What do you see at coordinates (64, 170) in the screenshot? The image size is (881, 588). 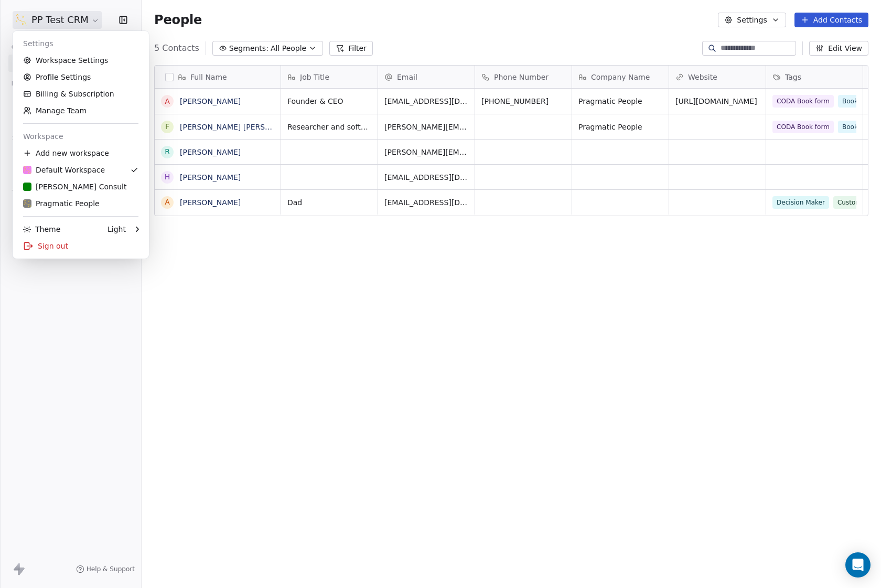 I see `div: Default Workspace` at bounding box center [64, 170].